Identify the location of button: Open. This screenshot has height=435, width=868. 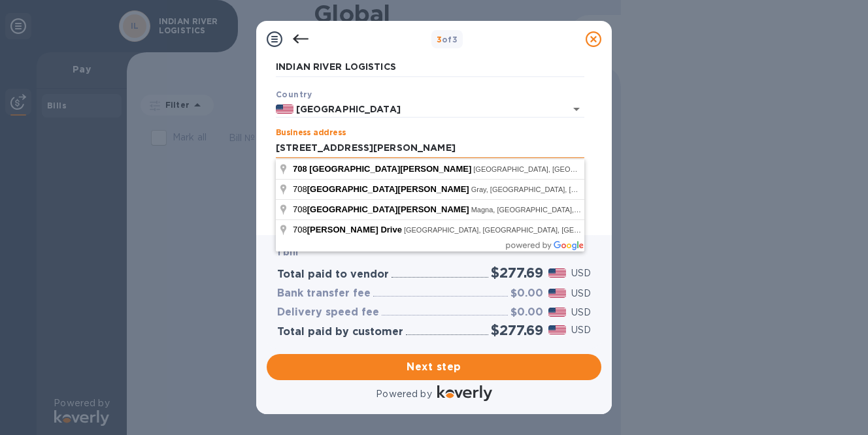
(576, 109).